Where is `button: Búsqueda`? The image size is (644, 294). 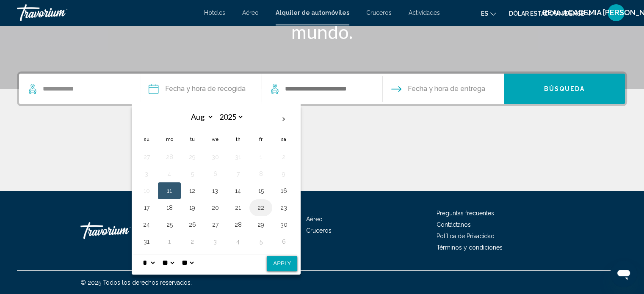 button: Búsqueda is located at coordinates (564, 89).